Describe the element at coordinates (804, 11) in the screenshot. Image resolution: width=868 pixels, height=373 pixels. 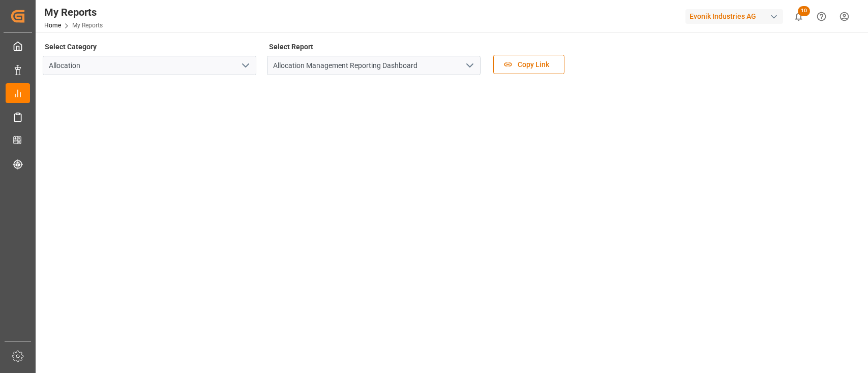
I see `span: 10` at that location.